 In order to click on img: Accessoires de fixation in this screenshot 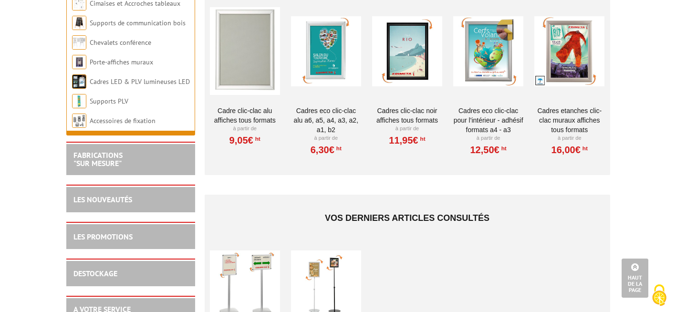, I will do `click(79, 121)`.